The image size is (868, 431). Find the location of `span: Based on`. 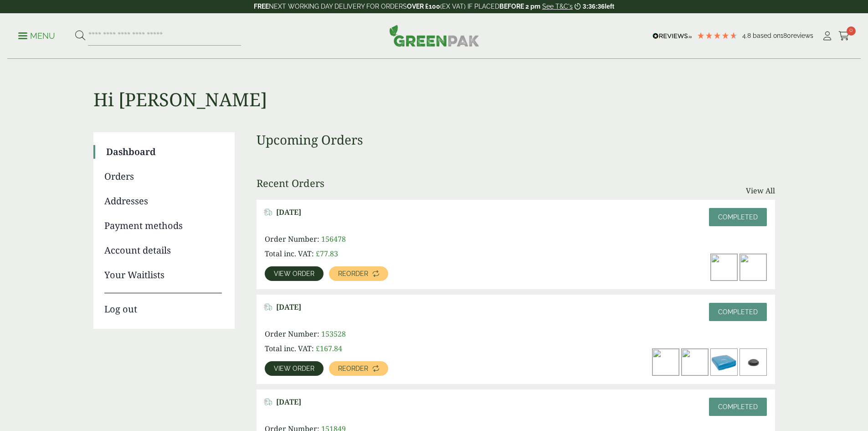

span: Based on is located at coordinates (767, 35).